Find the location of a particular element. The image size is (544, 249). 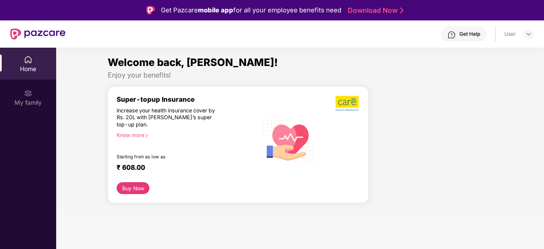

a: Download Now is located at coordinates (374, 10).